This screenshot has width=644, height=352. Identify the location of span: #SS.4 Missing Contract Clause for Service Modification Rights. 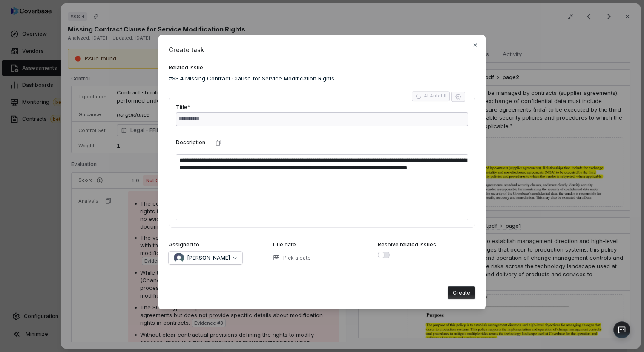
(251, 79).